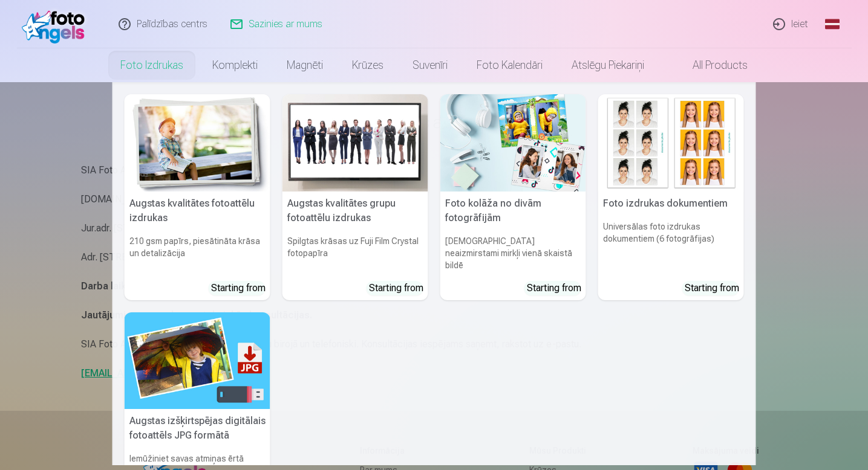 Image resolution: width=868 pixels, height=470 pixels. What do you see at coordinates (197, 361) in the screenshot?
I see `img: Augstas izšķirtspējas digitālais fotoattēls JPG formātā` at bounding box center [197, 361].